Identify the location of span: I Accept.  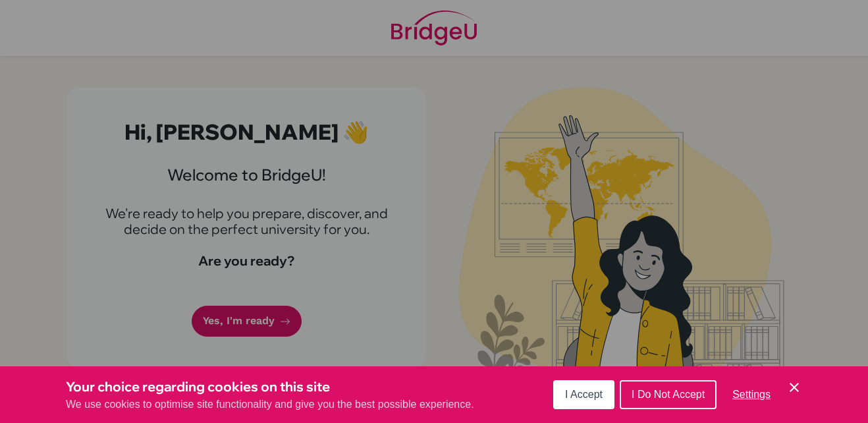
(583, 394).